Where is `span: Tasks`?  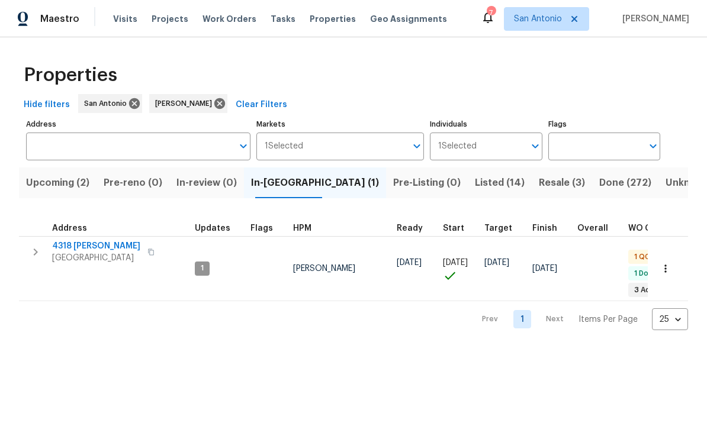
span: Tasks is located at coordinates (283, 19).